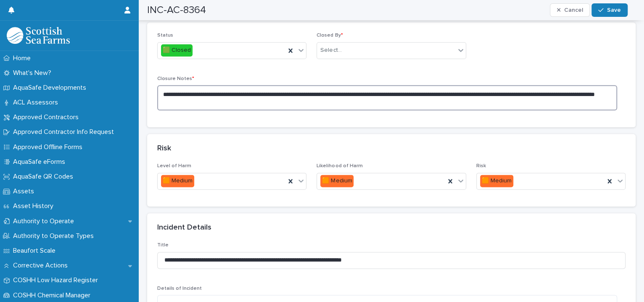 The height and width of the screenshot is (302, 644). Describe the element at coordinates (184, 228) in the screenshot. I see `h2: Incident Details` at that location.